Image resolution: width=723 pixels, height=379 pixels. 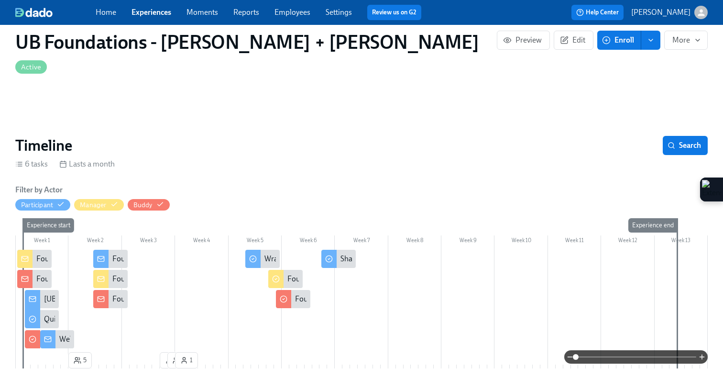 I want to click on div: 6 tasks, so click(x=32, y=164).